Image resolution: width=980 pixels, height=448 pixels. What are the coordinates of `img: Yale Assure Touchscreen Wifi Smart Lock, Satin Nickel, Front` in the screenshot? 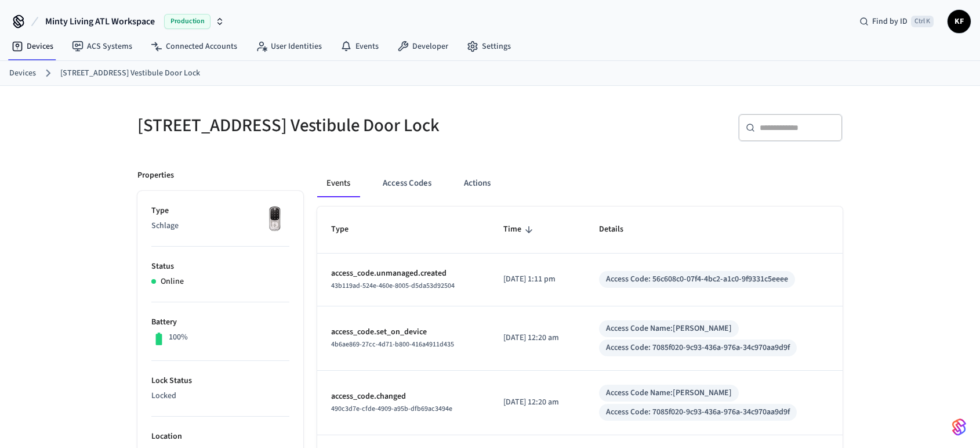 It's located at (275, 219).